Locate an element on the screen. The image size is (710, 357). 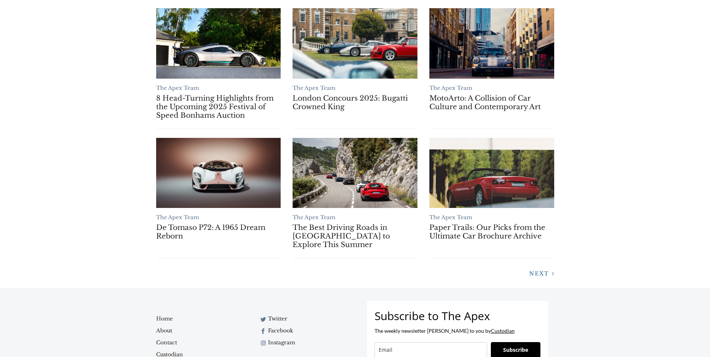
h4: Subscribe to The Apex is located at coordinates (458, 316).